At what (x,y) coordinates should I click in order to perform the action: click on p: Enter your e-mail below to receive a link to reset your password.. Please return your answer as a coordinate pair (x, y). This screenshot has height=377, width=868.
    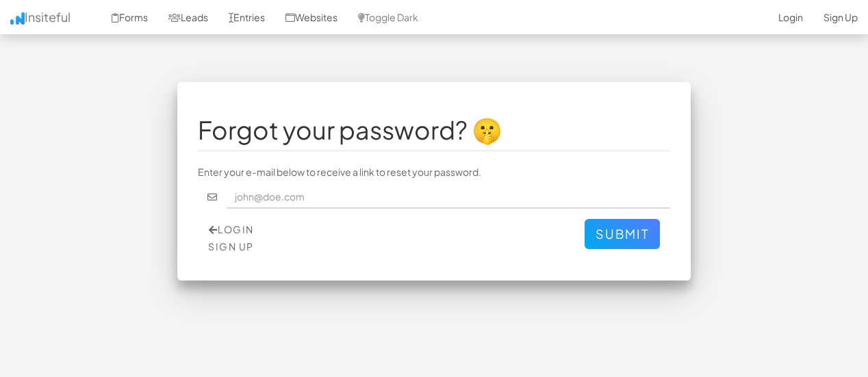
    Looking at the image, I should click on (434, 172).